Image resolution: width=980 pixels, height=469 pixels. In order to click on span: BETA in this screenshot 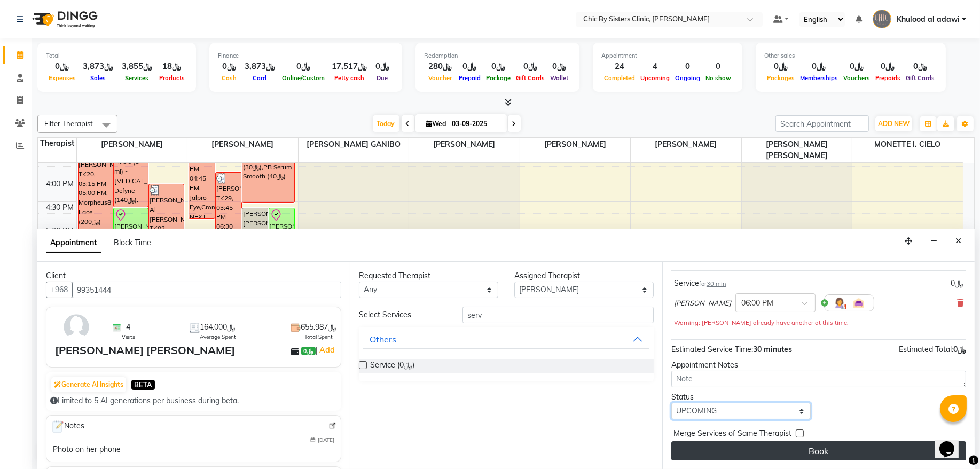, I will do `click(143, 385)`.